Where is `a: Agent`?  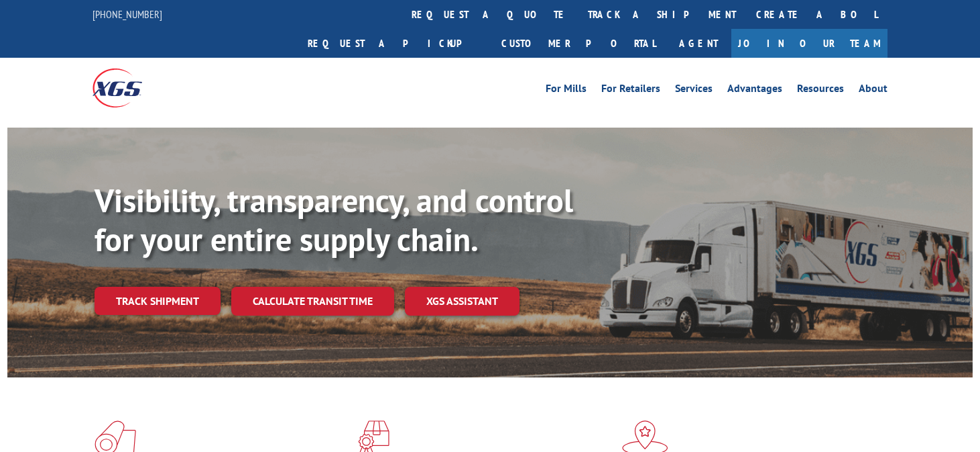
a: Agent is located at coordinates (699, 43).